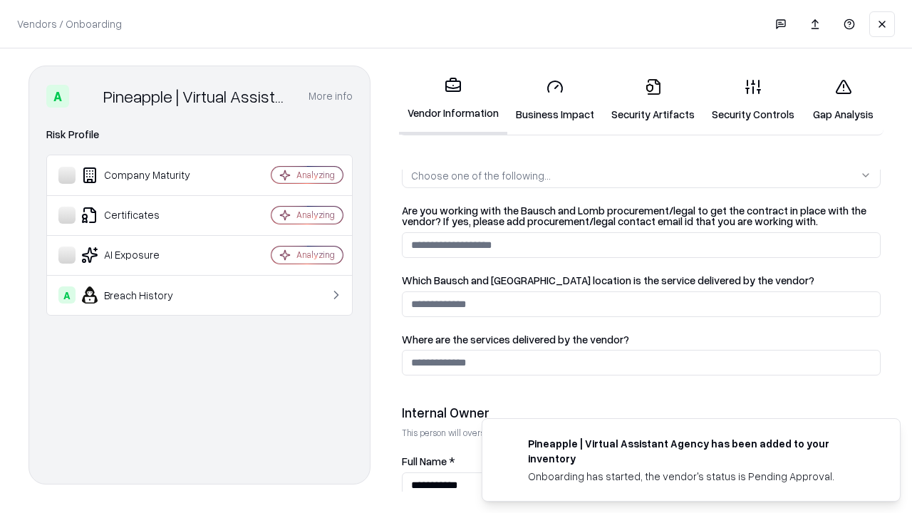 The height and width of the screenshot is (513, 912). Describe the element at coordinates (453, 100) in the screenshot. I see `a: Vendor Information` at that location.